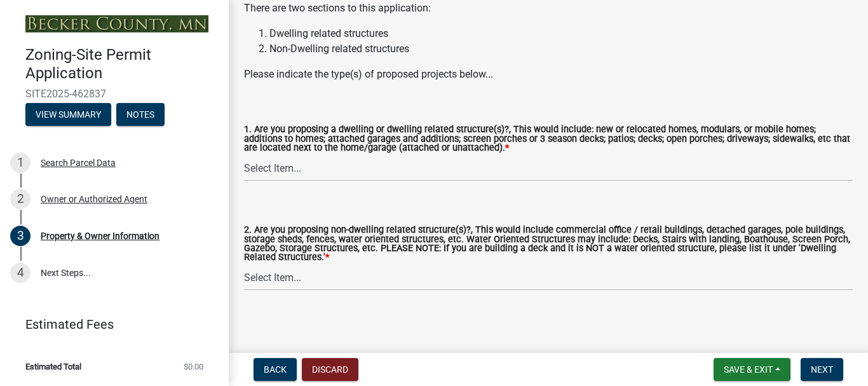  I want to click on a: Estimated Fees, so click(109, 325).